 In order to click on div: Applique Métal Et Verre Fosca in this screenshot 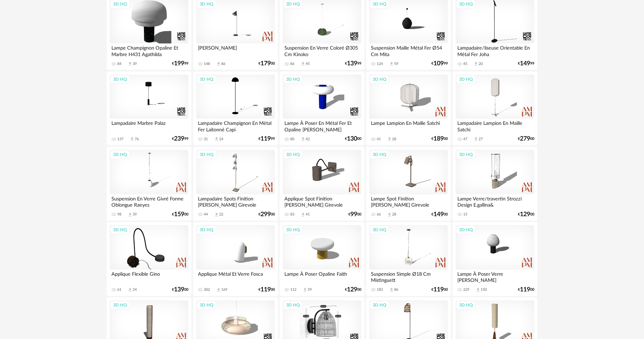, I will do `click(236, 276)`.